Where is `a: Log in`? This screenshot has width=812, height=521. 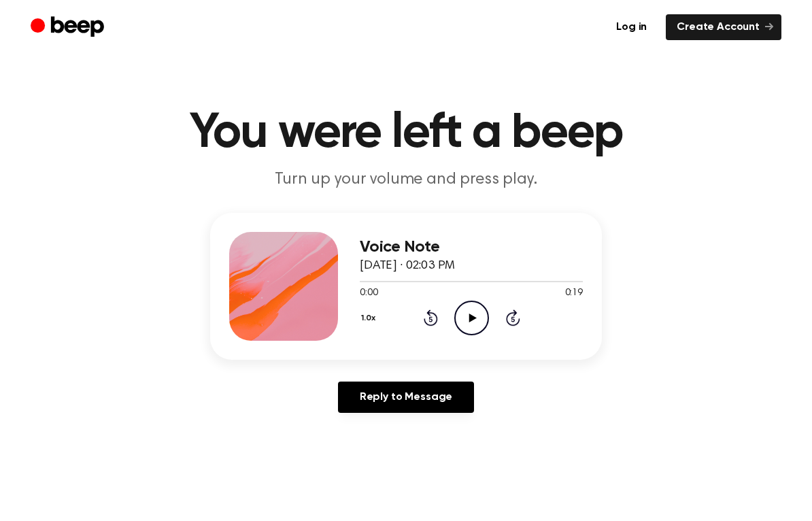
a: Log in is located at coordinates (631, 28).